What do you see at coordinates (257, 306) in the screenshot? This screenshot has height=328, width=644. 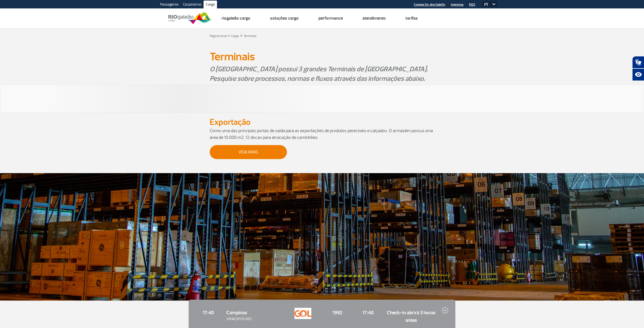 I see `span: DESTINO` at bounding box center [257, 306].